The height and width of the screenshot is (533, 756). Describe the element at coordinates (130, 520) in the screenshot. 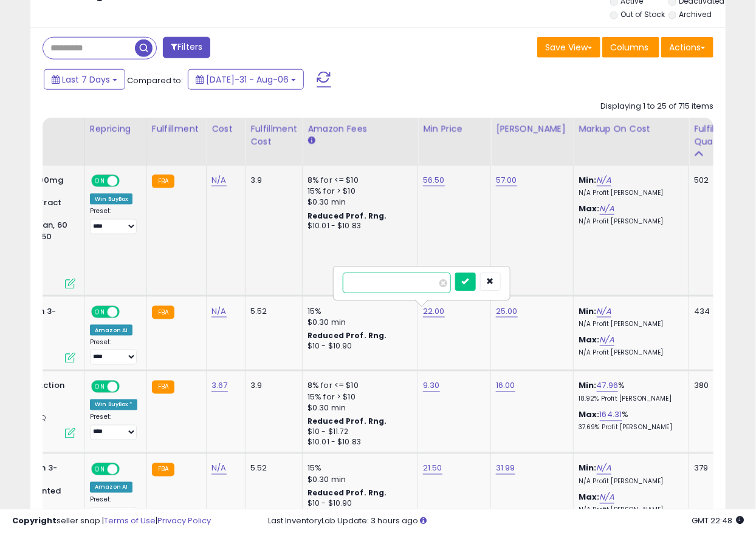

I see `a: Terms of Use` at that location.